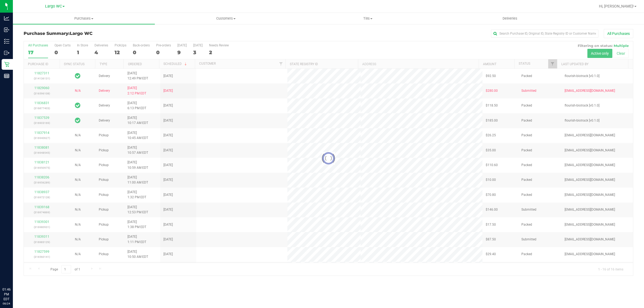 This screenshot has width=644, height=308. Describe the element at coordinates (226, 18) in the screenshot. I see `span: Customers` at that location.